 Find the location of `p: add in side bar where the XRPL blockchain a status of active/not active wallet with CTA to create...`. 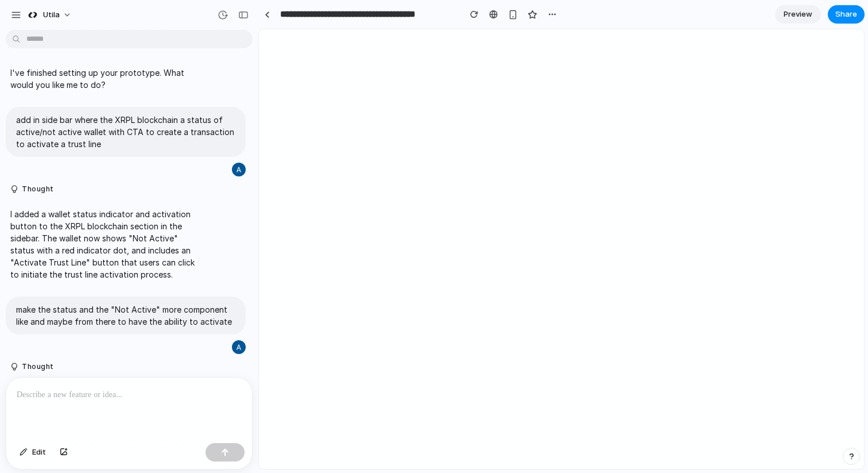

p: add in side bar where the XRPL blockchain a status of active/not active wallet with CTA to create... is located at coordinates (126, 131).